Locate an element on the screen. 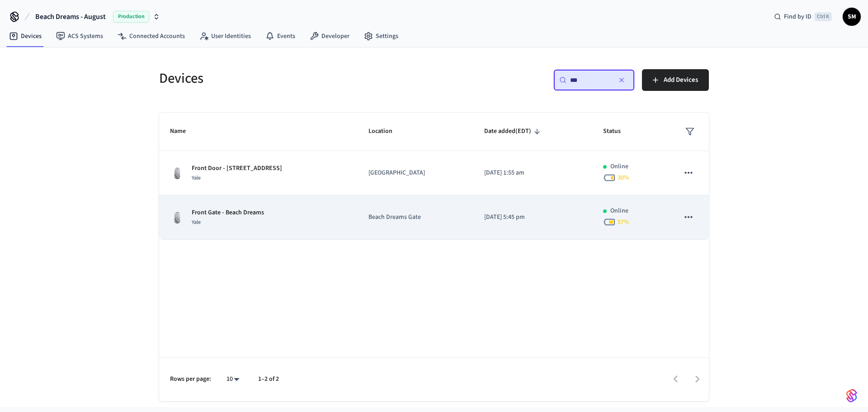  div: 10 is located at coordinates (233, 379).